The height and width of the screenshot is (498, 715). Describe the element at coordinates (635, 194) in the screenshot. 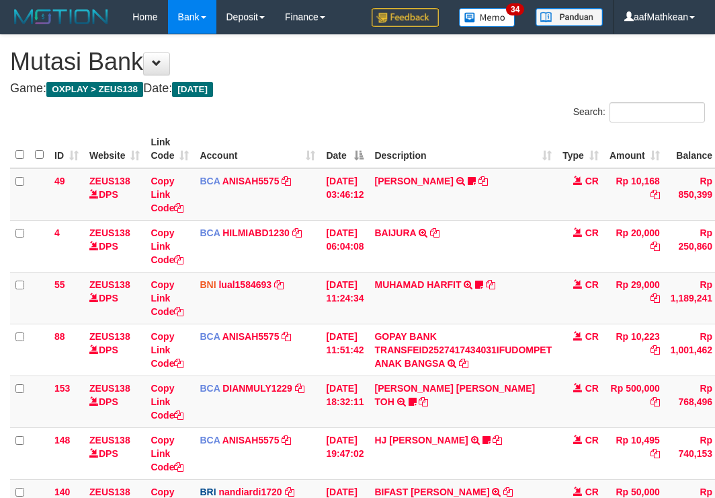

I see `td: Rp 10,168` at that location.